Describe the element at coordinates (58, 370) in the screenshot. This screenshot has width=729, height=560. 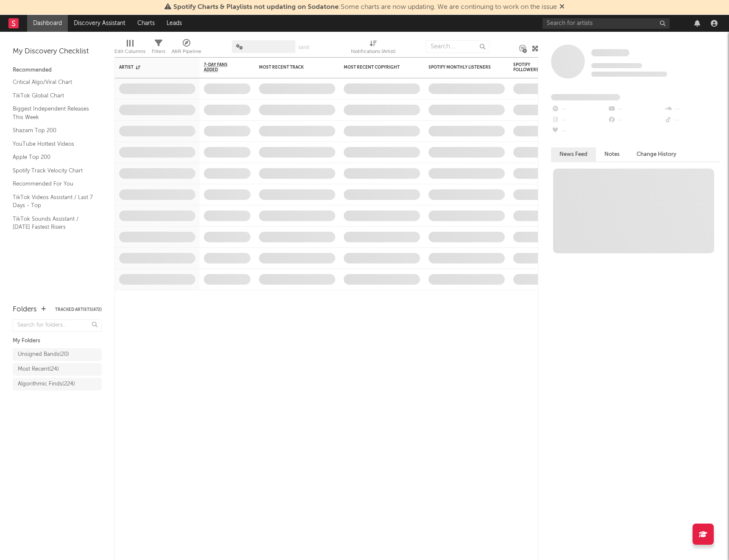
I see `a: Most Recent(24)` at that location.